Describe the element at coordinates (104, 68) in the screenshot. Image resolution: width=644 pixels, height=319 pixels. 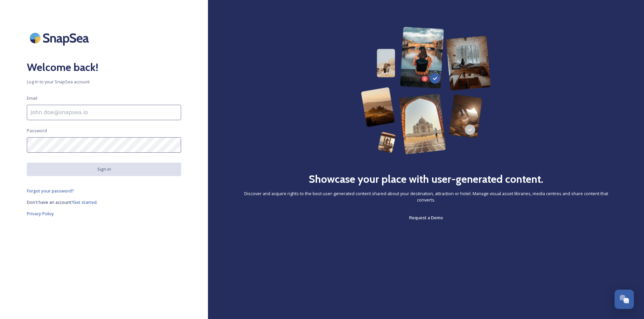
I see `h2: Welcome back!` at that location.